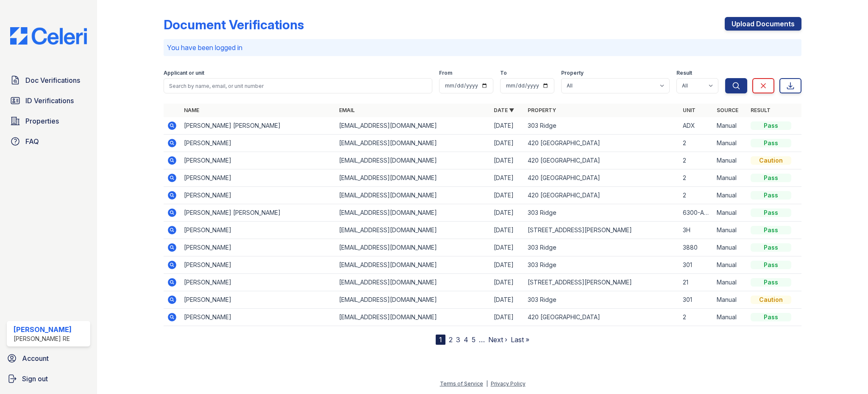 The width and height of the screenshot is (868, 394). What do you see at coordinates (48, 358) in the screenshot?
I see `a: Account` at bounding box center [48, 358].